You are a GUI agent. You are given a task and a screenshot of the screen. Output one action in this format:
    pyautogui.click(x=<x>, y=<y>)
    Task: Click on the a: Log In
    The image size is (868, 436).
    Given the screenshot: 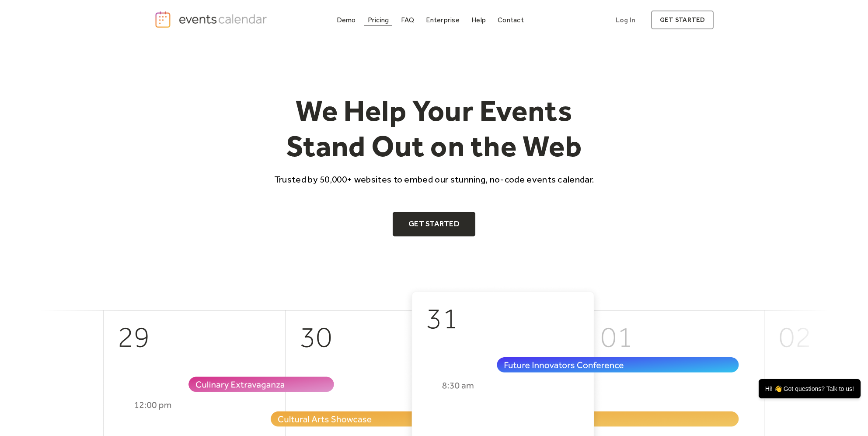 What is the action you would take?
    pyautogui.click(x=626, y=20)
    